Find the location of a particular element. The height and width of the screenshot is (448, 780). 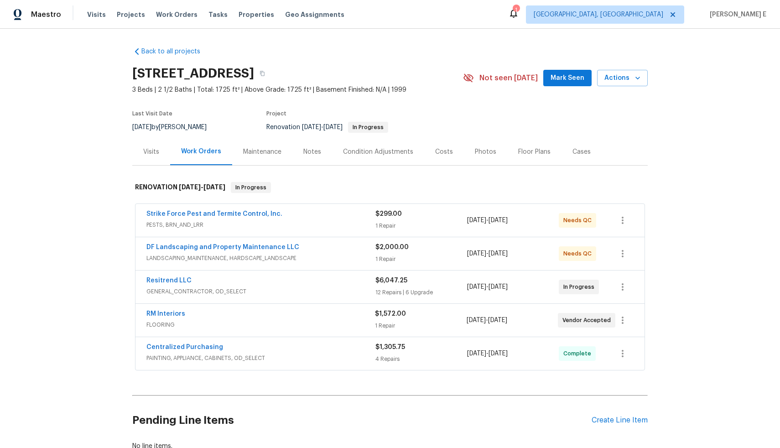

a: Strike Force Pest and Termite Control, Inc. is located at coordinates (214, 214).